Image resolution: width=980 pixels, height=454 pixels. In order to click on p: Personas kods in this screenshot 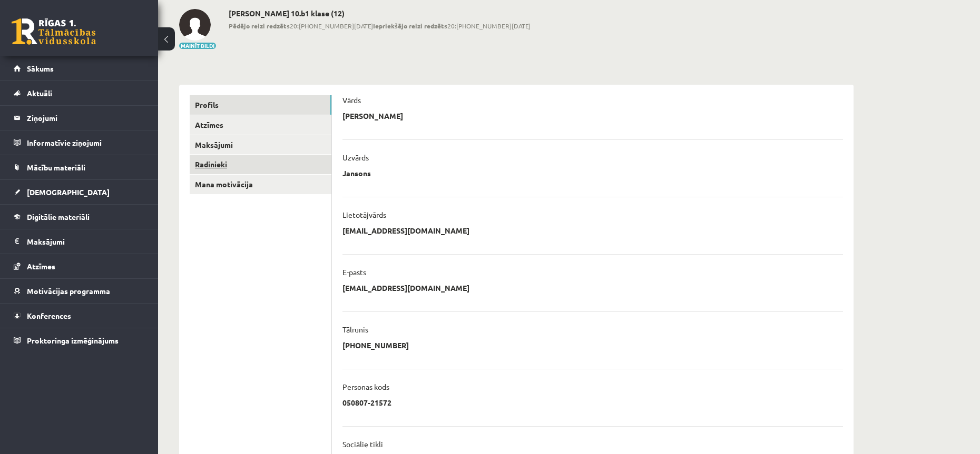, I will do `click(366, 387)`.